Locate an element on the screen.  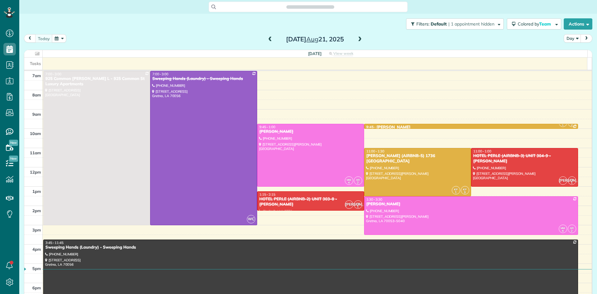
span: 3:45 - 11:45 is located at coordinates (54, 243).